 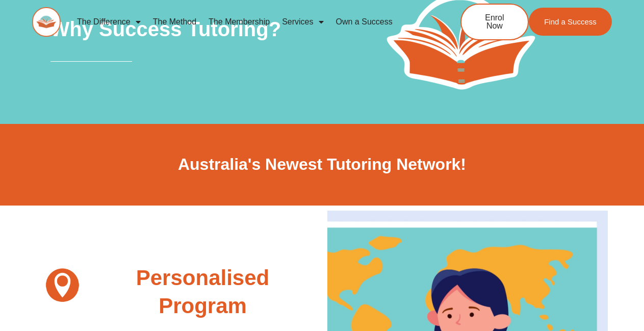 What do you see at coordinates (570, 22) in the screenshot?
I see `span: Find a Success` at bounding box center [570, 22].